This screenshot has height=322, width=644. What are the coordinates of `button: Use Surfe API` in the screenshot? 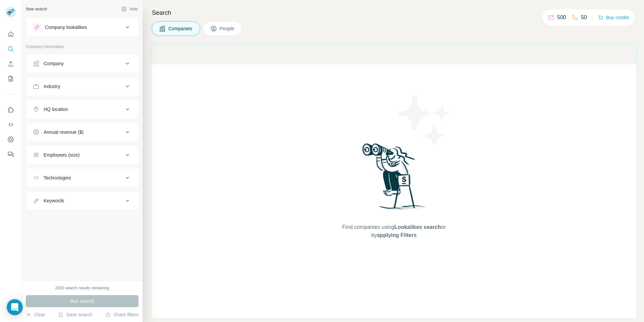 It's located at (11, 124).